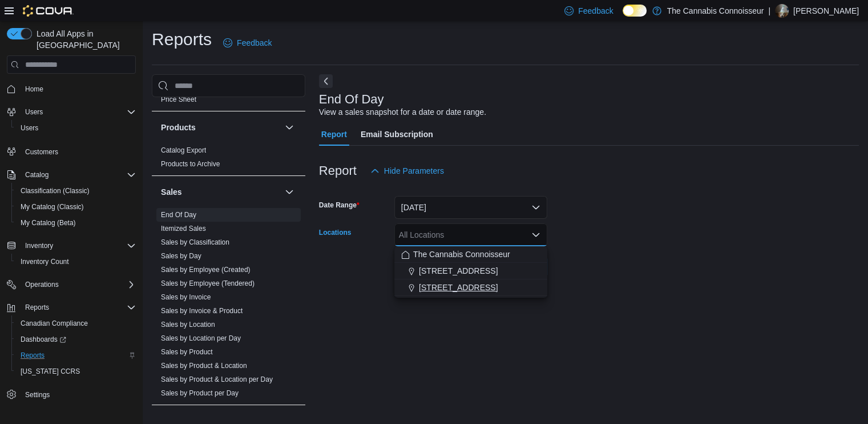 The image size is (868, 424). What do you see at coordinates (204, 366) in the screenshot?
I see `a: Sales by Product & Location` at bounding box center [204, 366].